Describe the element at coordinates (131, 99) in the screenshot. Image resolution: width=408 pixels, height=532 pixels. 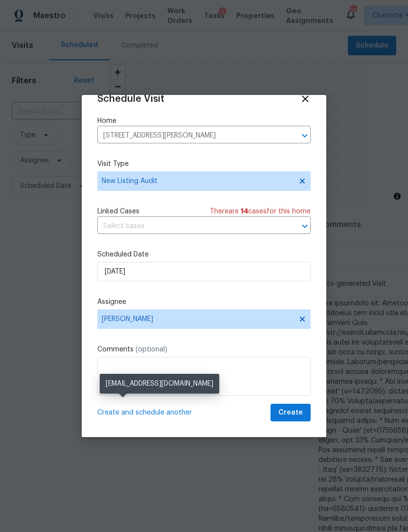
I see `span: Schedule Visit` at that location.